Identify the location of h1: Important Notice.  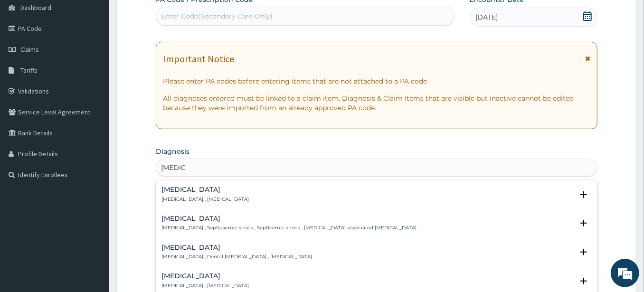
(198, 59).